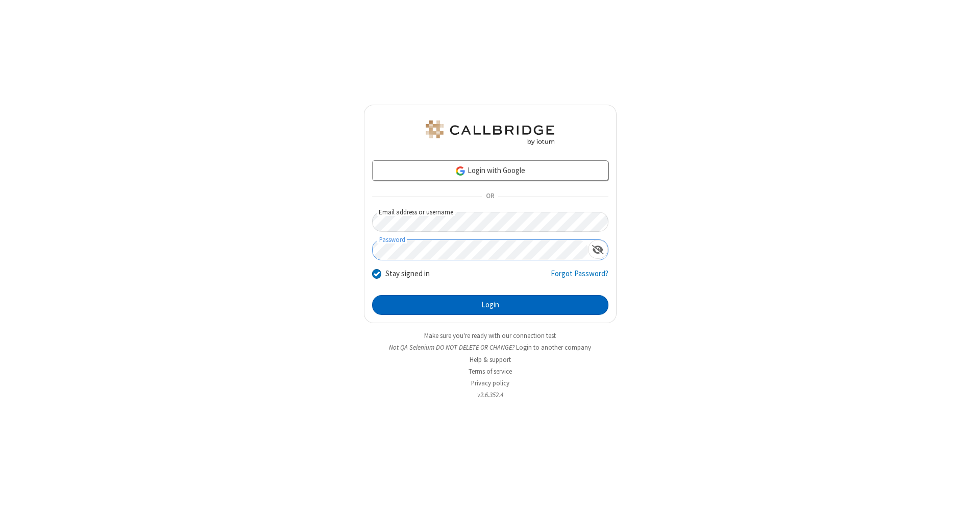 This screenshot has height=512, width=980. I want to click on div: Show password, so click(598, 249).